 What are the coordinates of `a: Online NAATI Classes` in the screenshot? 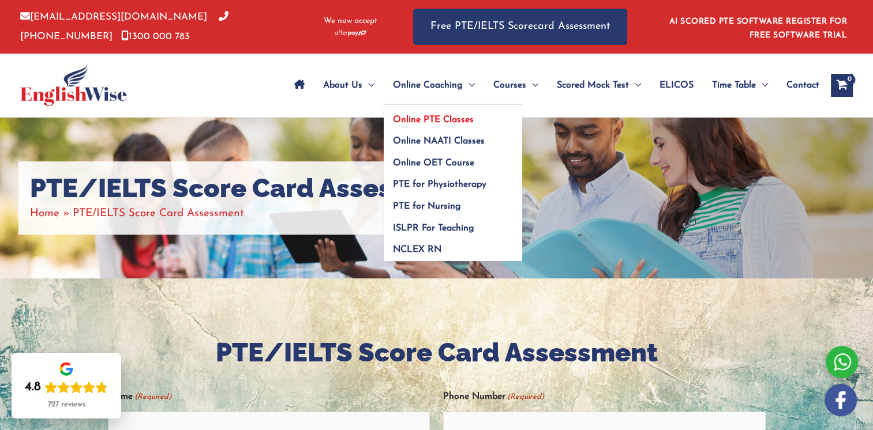 It's located at (453, 138).